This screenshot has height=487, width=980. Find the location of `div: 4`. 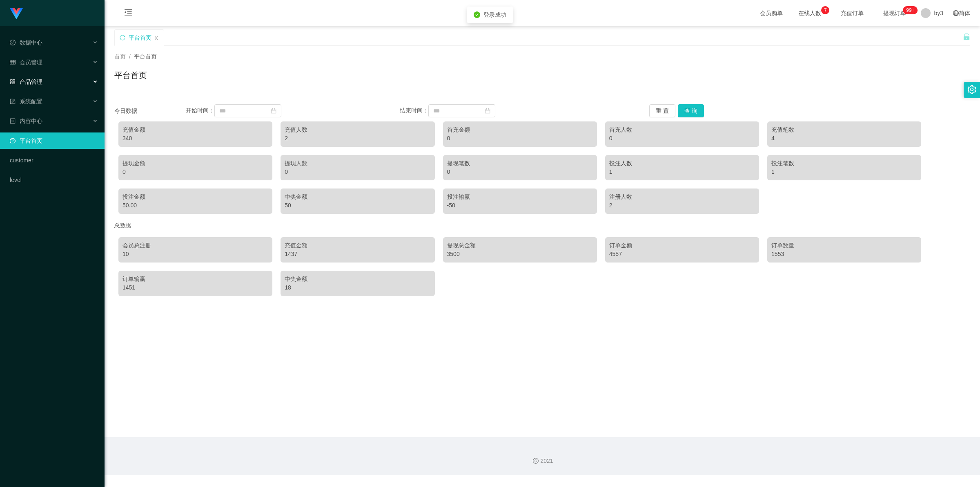

div: 4 is located at coordinates (844, 138).